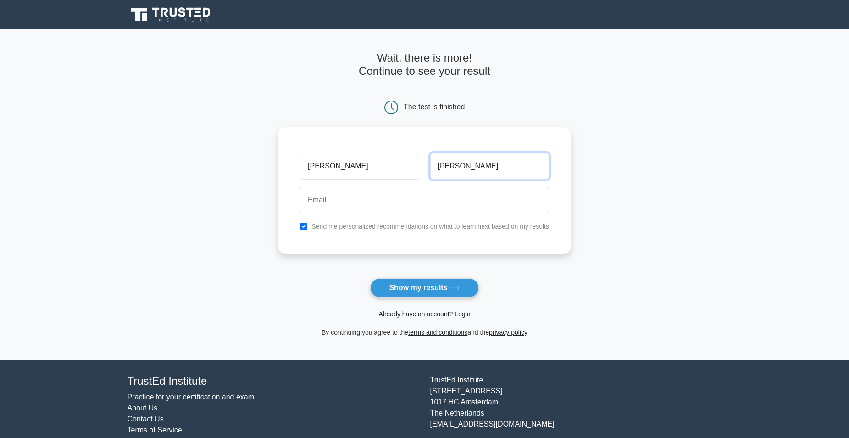 The height and width of the screenshot is (438, 849). Describe the element at coordinates (424, 332) in the screenshot. I see `div: By continuing you agree to the and the` at that location.